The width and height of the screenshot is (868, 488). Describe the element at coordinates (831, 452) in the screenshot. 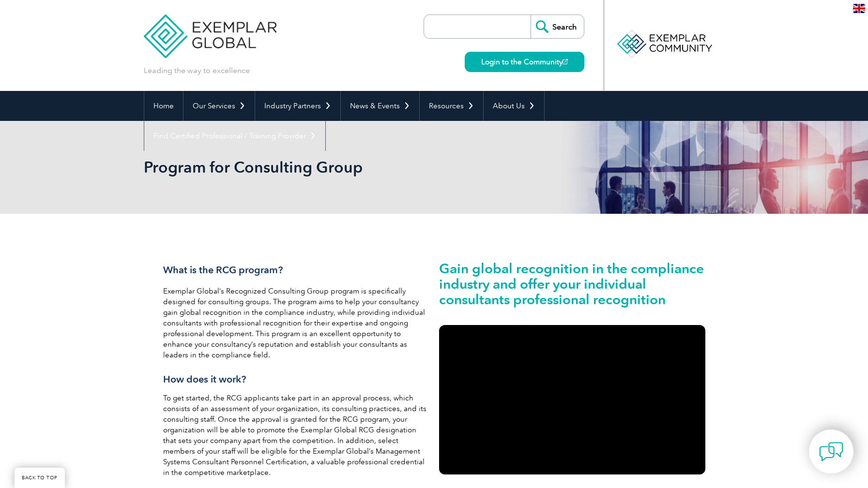

I see `img: contact-chat.png` at that location.